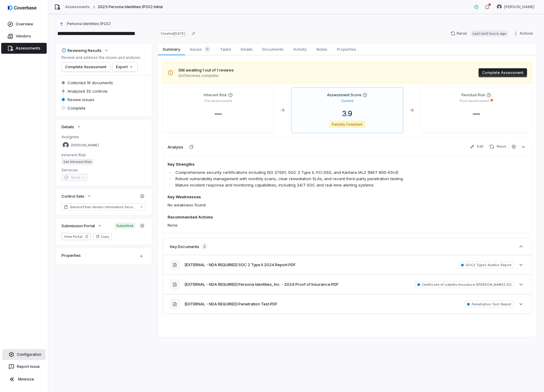 The image size is (544, 392). What do you see at coordinates (273, 49) in the screenshot?
I see `span: Documents` at bounding box center [273, 49].